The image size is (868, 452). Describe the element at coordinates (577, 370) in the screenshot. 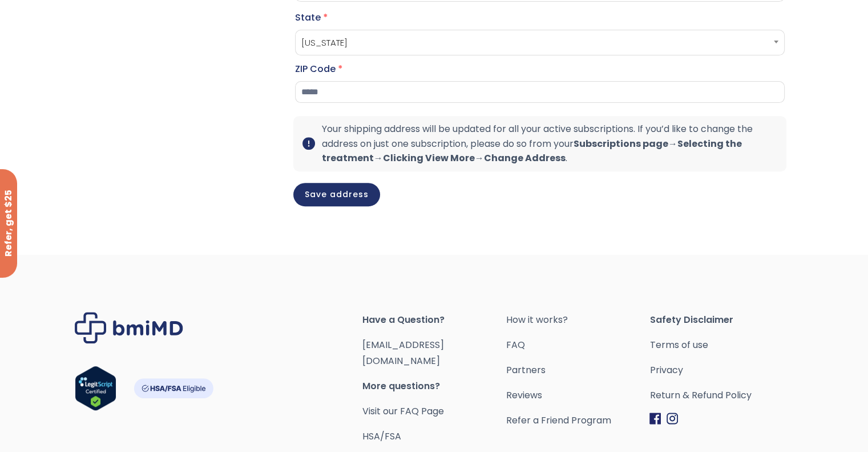

I see `a: Partners` at that location.